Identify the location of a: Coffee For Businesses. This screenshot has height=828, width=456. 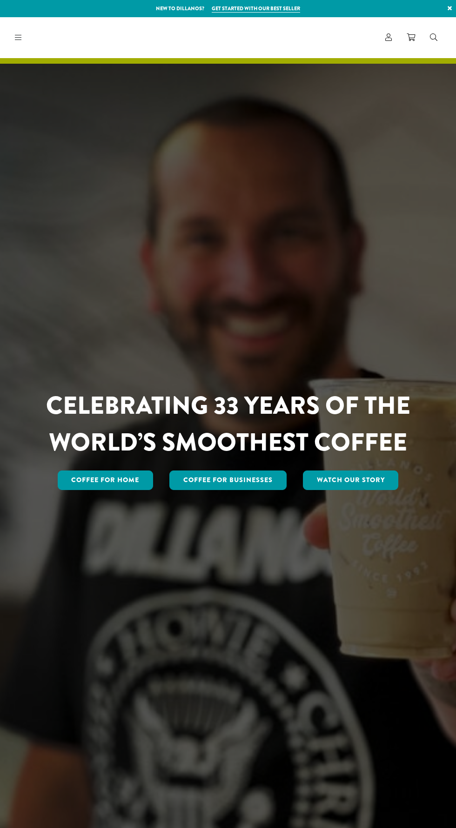
(228, 480).